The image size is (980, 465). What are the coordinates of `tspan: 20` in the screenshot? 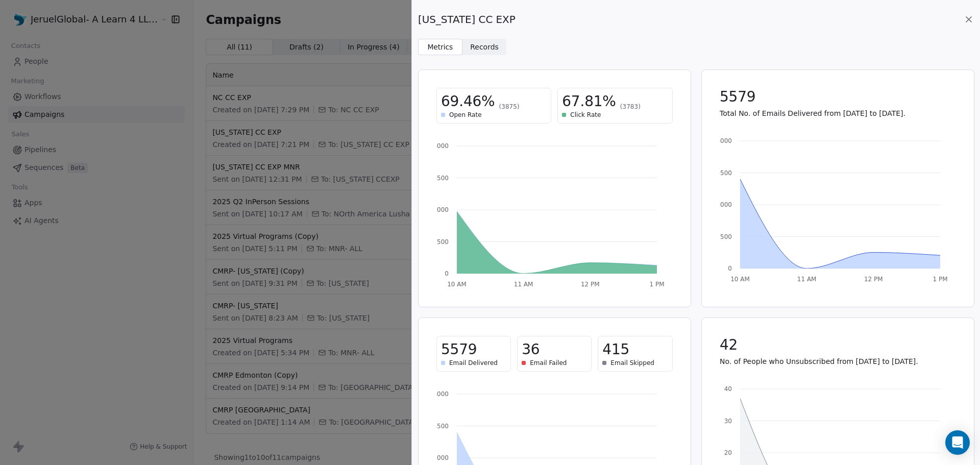 It's located at (727, 453).